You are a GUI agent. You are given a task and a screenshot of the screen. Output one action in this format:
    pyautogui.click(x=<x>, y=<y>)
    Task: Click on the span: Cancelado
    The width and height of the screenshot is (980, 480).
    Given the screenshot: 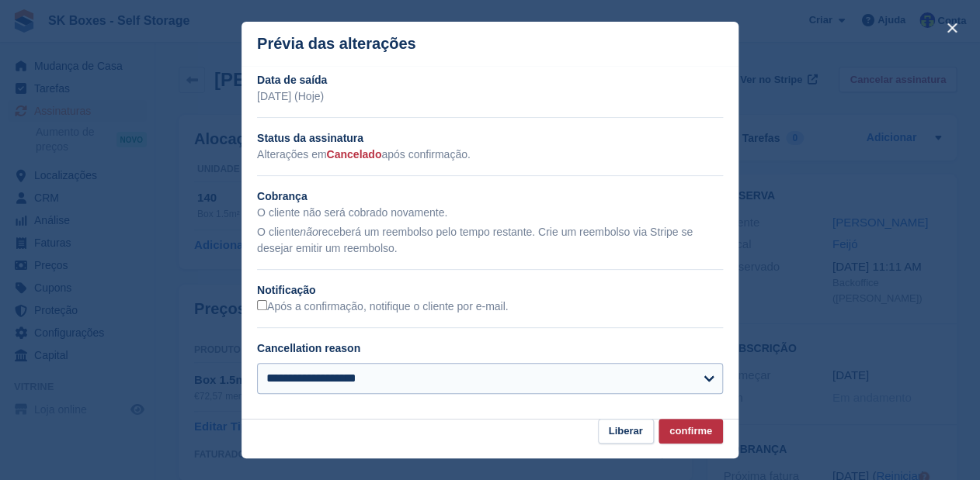 What is the action you would take?
    pyautogui.click(x=354, y=154)
    